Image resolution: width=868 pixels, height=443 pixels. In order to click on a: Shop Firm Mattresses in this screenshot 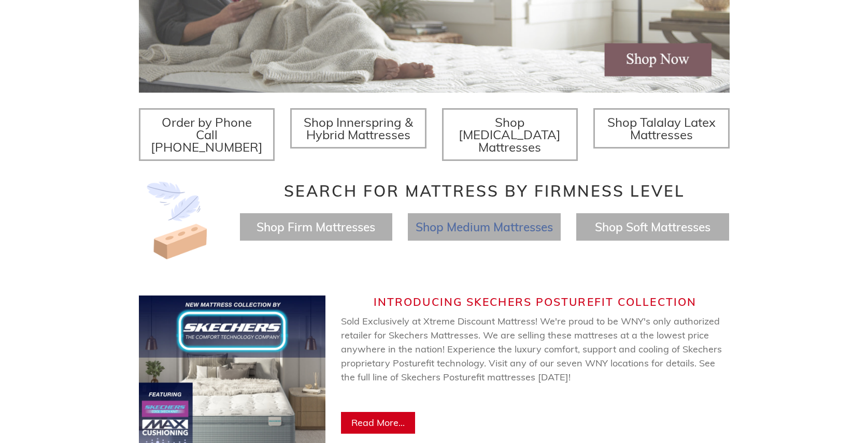, I will do `click(315, 227)`.